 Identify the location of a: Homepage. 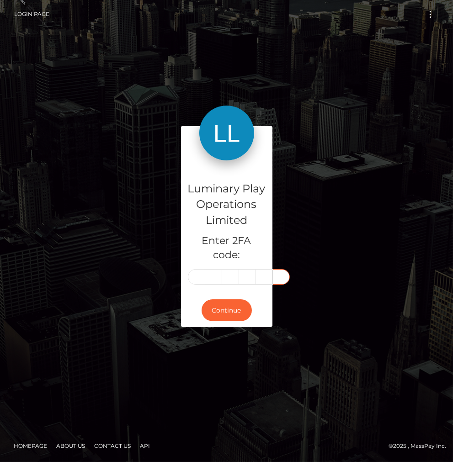
(30, 445).